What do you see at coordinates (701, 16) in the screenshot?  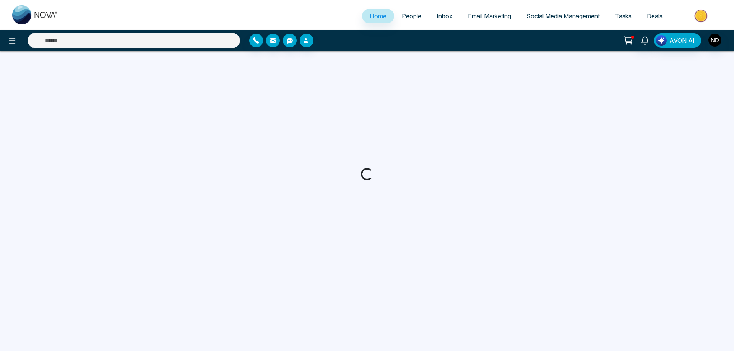 I see `img: Market-place.gif` at bounding box center [701, 16].